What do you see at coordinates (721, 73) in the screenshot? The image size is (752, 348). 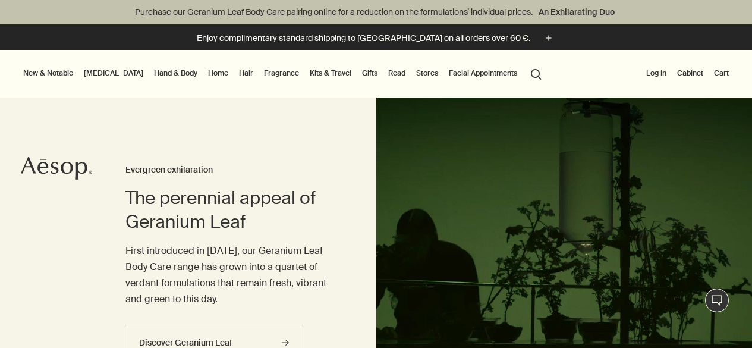 I see `button: Cart` at bounding box center [721, 73].